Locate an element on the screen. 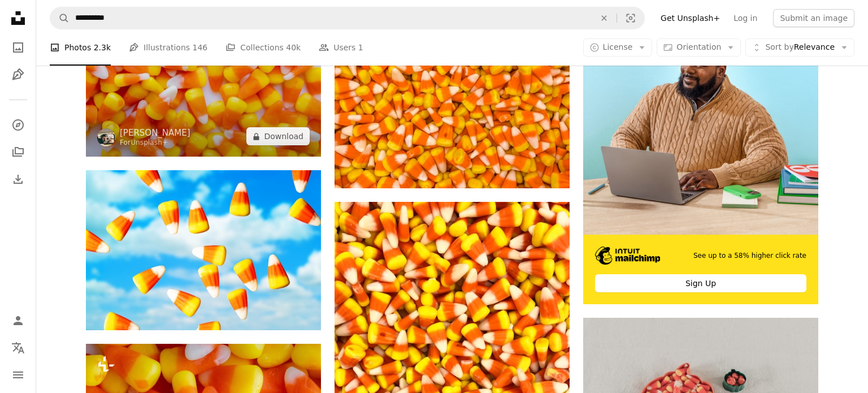  a: a pile of orange and yellow candy corn is located at coordinates (204, 78).